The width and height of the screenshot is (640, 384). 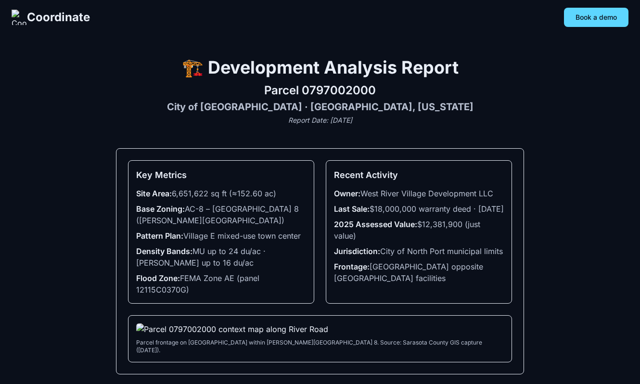 I want to click on span: Site Area:, so click(x=154, y=193).